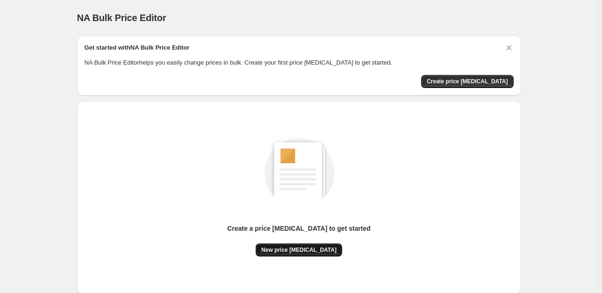 The width and height of the screenshot is (602, 293). Describe the element at coordinates (299, 63) in the screenshot. I see `p: NA Bulk Price Editor helps you easily change prices in bulk. Create your first price [MEDICAL_DAT...` at that location.